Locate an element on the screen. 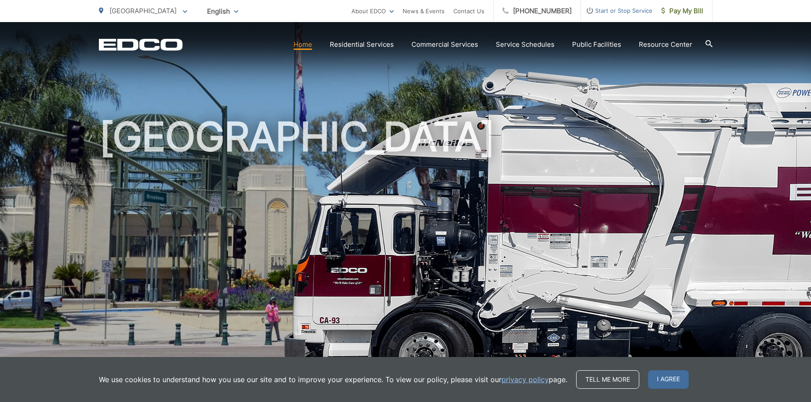  a: About EDCO is located at coordinates (373, 11).